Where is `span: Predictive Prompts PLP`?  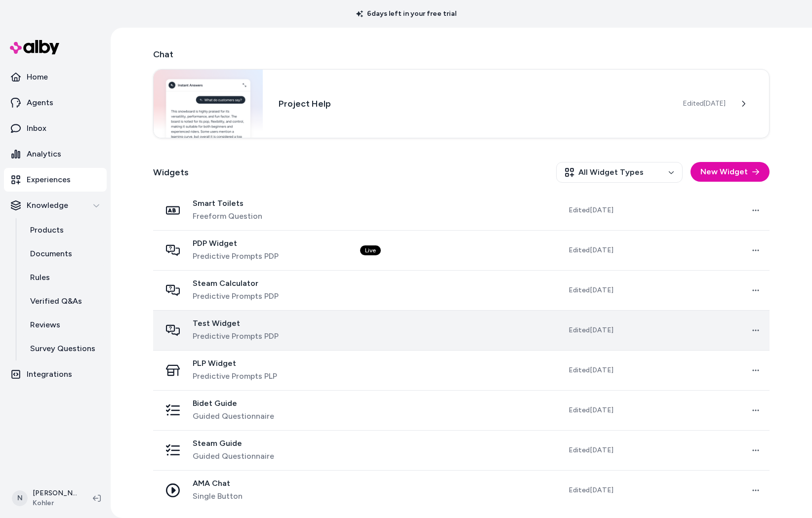
span: Predictive Prompts PLP is located at coordinates (235, 376).